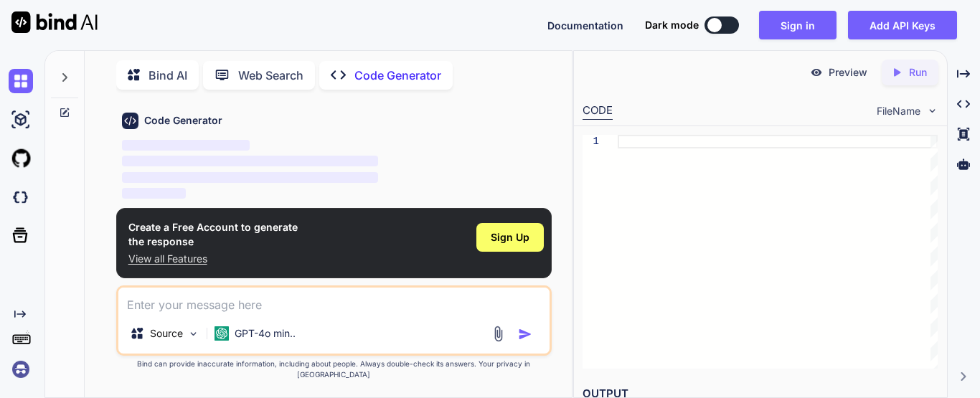  What do you see at coordinates (586, 25) in the screenshot?
I see `span: Documentation` at bounding box center [586, 25].